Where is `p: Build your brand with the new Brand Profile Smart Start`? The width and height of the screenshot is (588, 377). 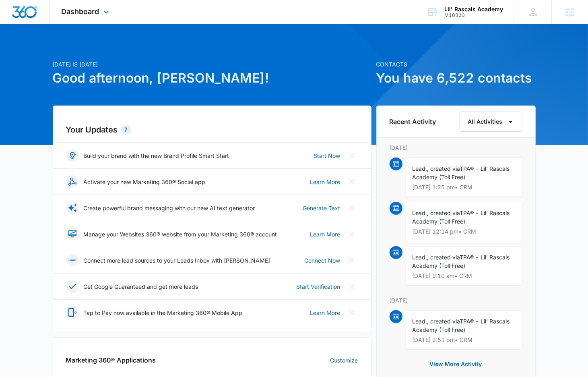 p: Build your brand with the new Brand Profile Smart Start is located at coordinates (157, 155).